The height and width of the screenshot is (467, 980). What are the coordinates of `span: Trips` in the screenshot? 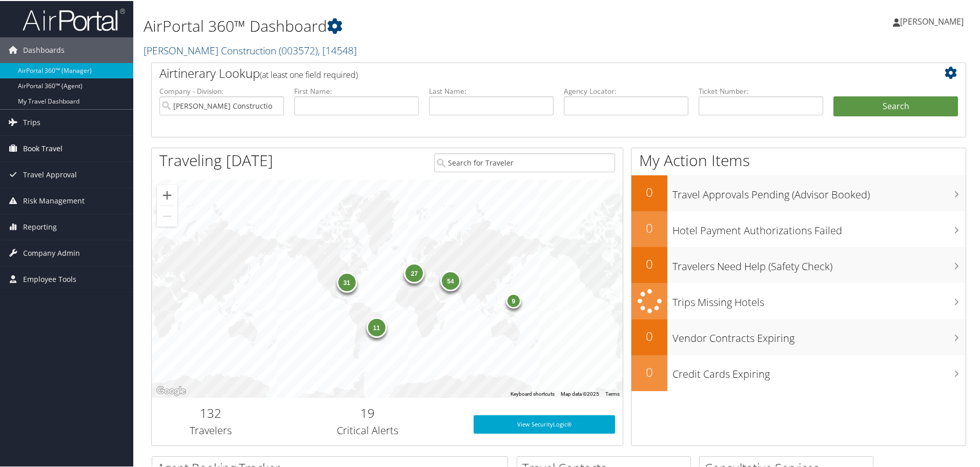 It's located at (32, 122).